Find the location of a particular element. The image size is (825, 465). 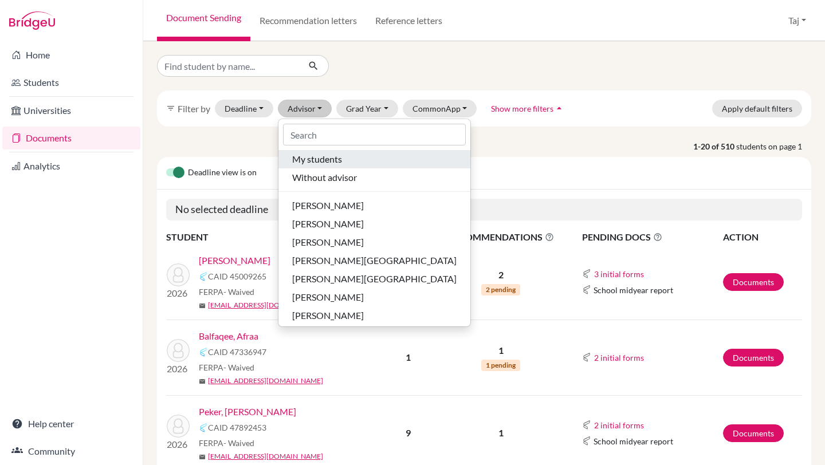

strong: 1-20 of 510 is located at coordinates (714, 146).